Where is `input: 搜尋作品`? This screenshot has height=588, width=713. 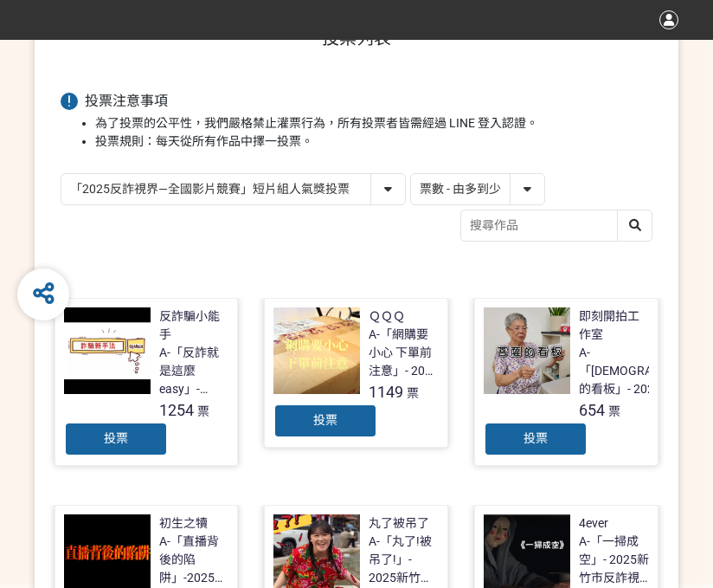
input: 搜尋作品 is located at coordinates (557, 225).